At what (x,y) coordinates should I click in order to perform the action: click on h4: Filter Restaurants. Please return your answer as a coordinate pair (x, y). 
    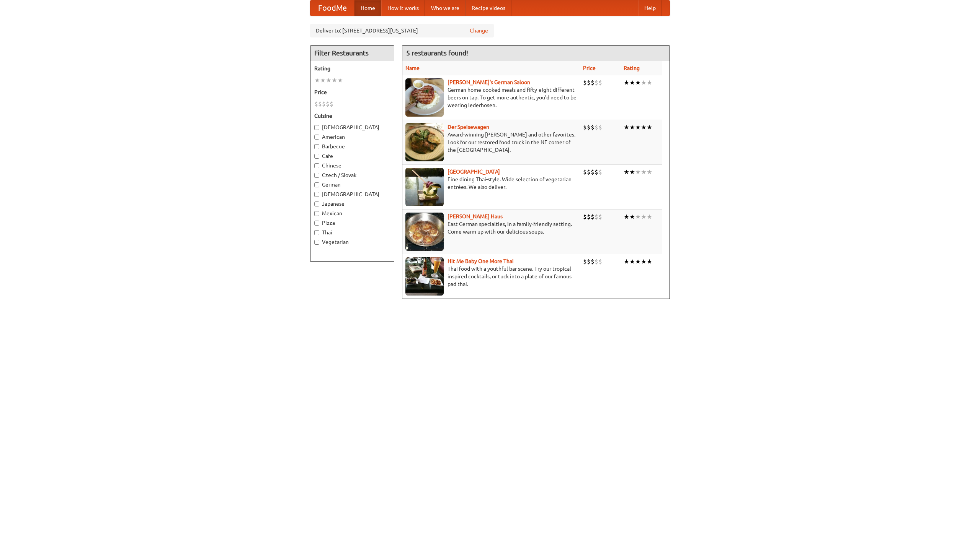
    Looking at the image, I should click on (352, 53).